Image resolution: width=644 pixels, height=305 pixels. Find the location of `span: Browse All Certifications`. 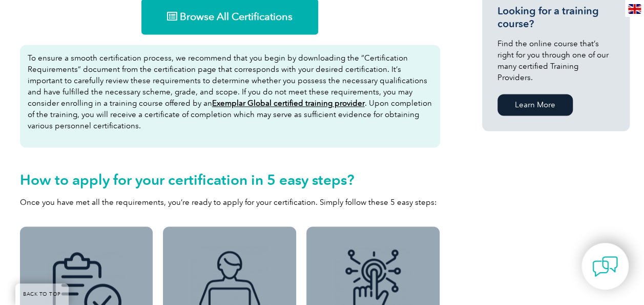

span: Browse All Certifications is located at coordinates (237, 17).